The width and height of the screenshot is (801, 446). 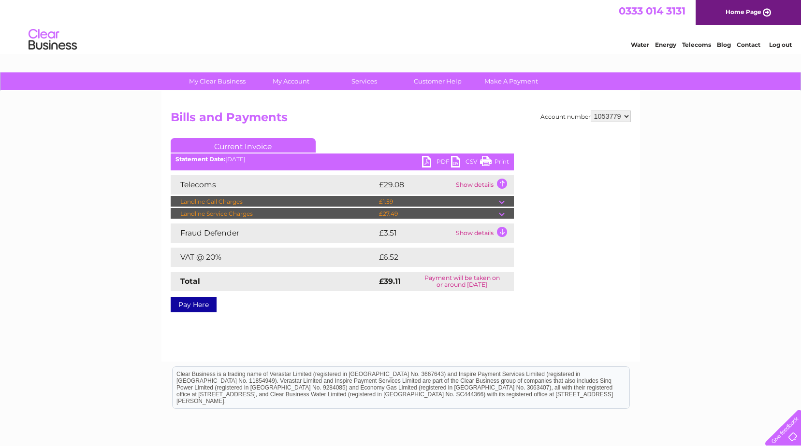 What do you see at coordinates (780, 44) in the screenshot?
I see `a: Log out` at bounding box center [780, 44].